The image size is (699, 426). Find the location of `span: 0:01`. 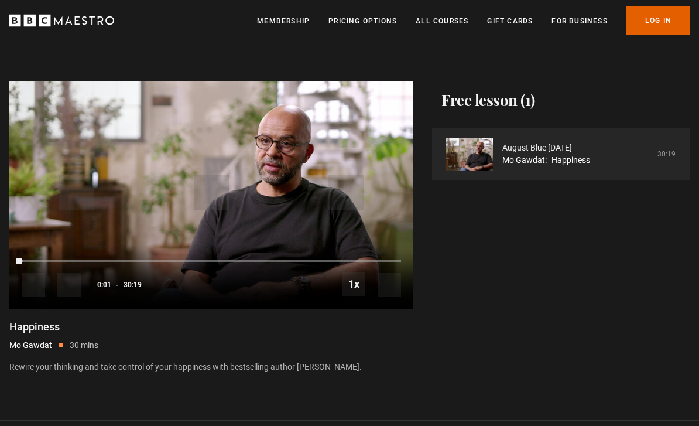

span: 0:01 is located at coordinates (104, 285).